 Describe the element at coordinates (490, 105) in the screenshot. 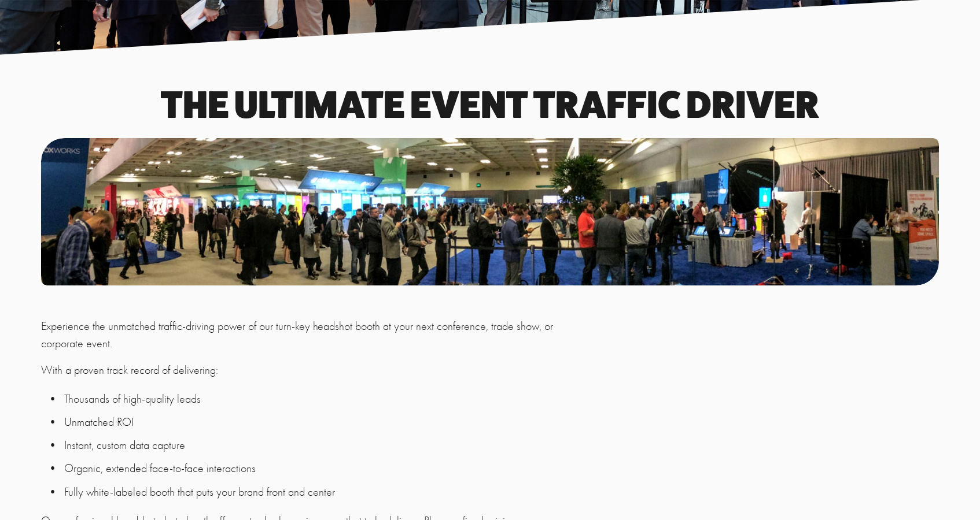

I see `h1: The Ultimate event traffic driver` at that location.